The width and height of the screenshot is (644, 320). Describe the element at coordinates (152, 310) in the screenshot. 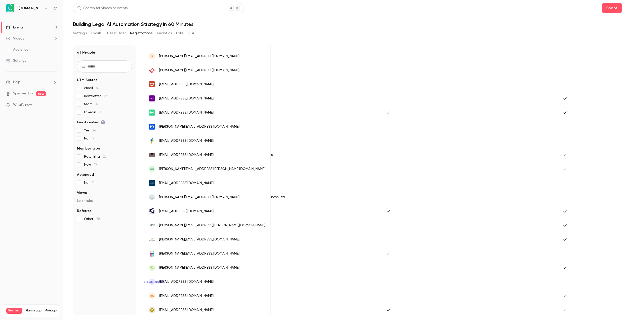

I see `img: nith.ac.in` at that location.